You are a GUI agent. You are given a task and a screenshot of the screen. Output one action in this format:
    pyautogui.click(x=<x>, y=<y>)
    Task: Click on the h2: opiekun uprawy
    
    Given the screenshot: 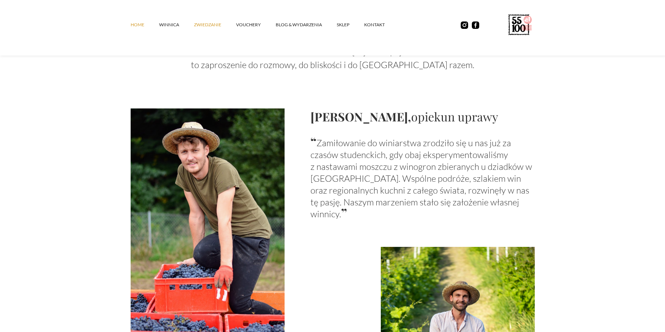 What is the action you would take?
    pyautogui.click(x=422, y=116)
    